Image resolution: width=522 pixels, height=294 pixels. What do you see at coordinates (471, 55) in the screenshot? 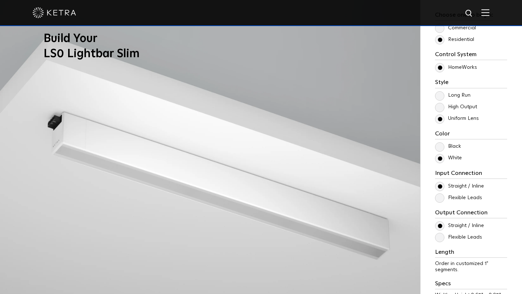
I see `h3: Control System` at bounding box center [471, 55].